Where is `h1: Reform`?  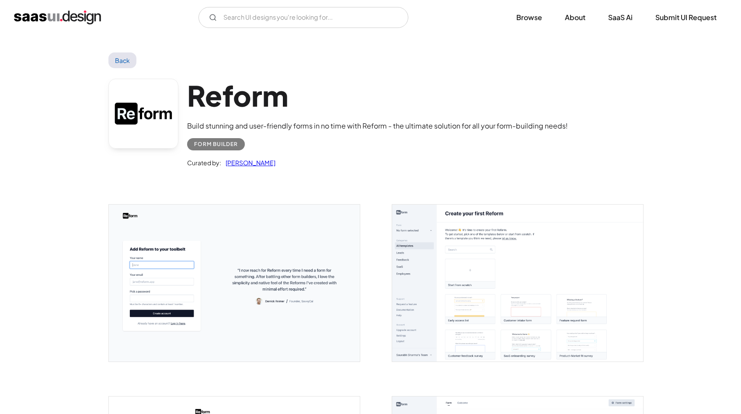
h1: Reform is located at coordinates (377, 95).